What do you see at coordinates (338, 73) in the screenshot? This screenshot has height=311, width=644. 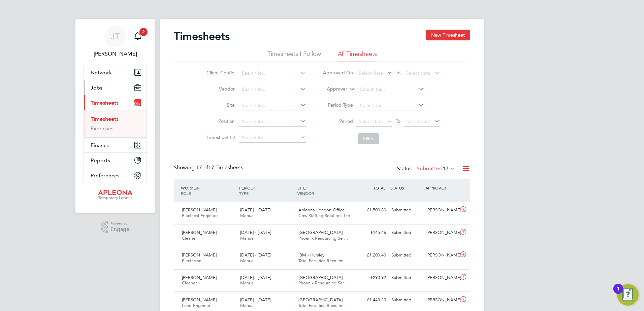 I see `label: Approved On` at bounding box center [338, 73].